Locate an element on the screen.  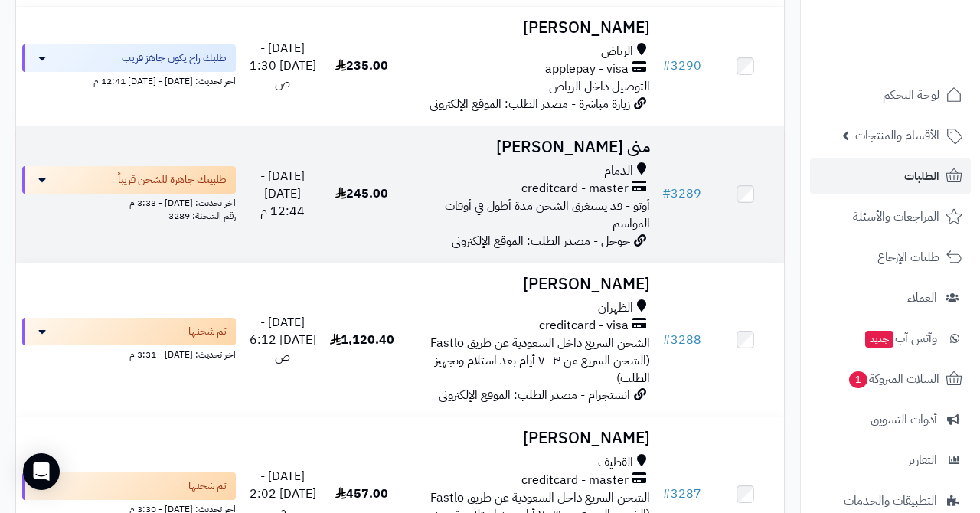
span: الدمام is located at coordinates (618, 171).